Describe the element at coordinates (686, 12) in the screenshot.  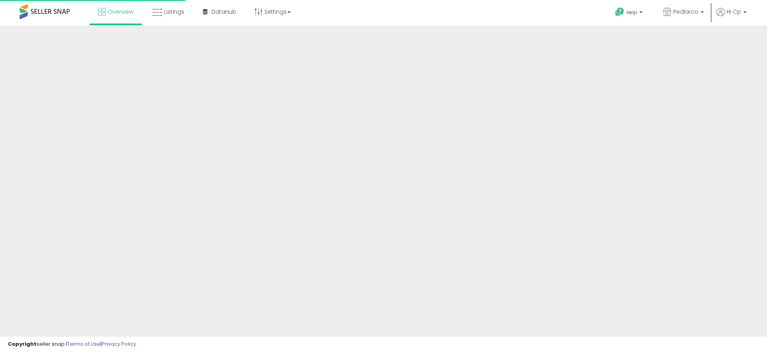
I see `span: Pedlarco` at that location.